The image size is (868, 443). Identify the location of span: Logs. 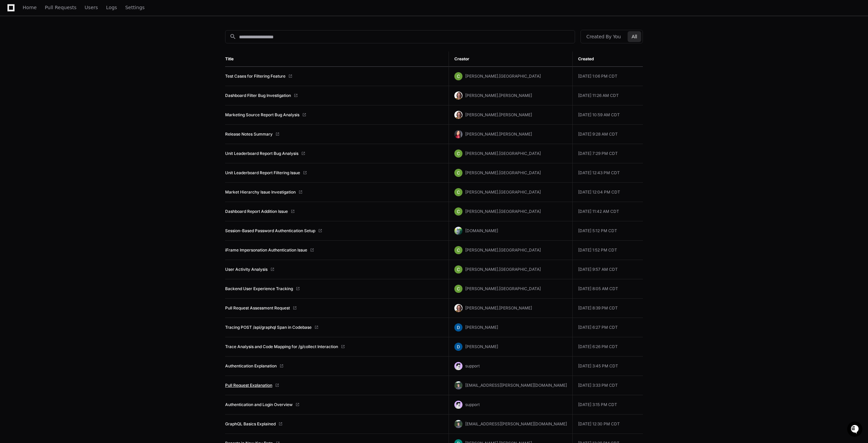
(112, 7).